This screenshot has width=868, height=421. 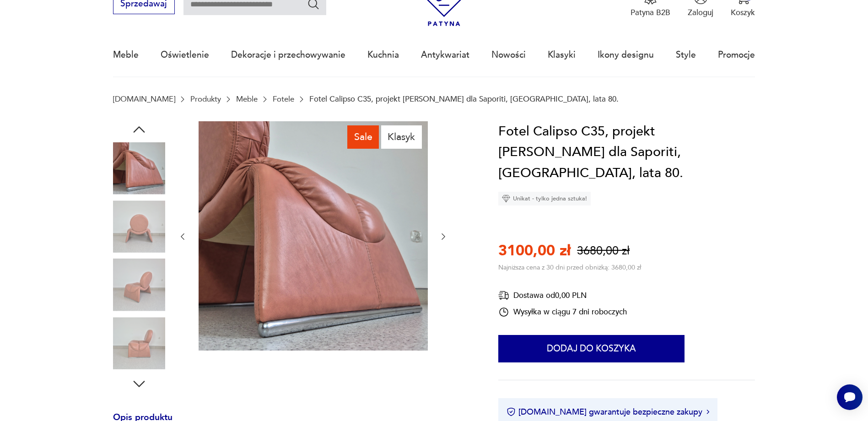 I want to click on a: Sprzedawaj, so click(x=144, y=4).